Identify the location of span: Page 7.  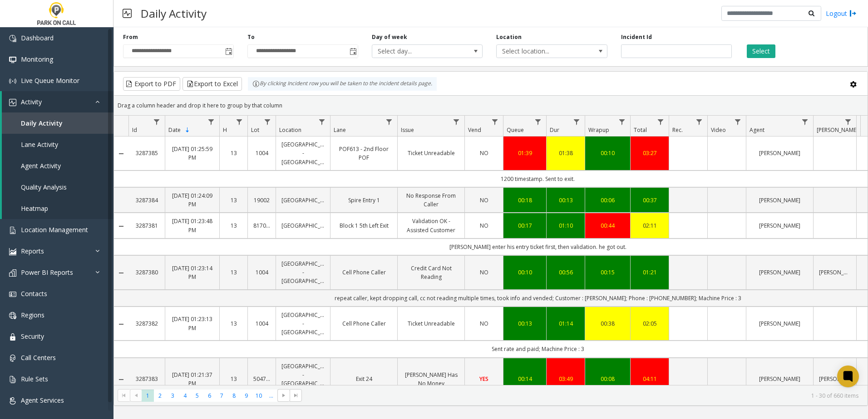
(222, 395).